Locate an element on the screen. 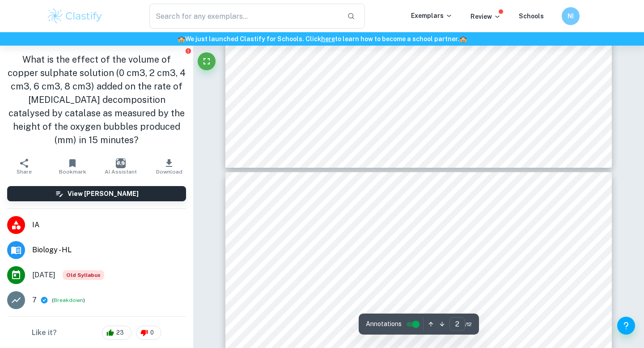 The width and height of the screenshot is (644, 348). span: ± 0.05 𝑐𝑚 is located at coordinates (420, 238).